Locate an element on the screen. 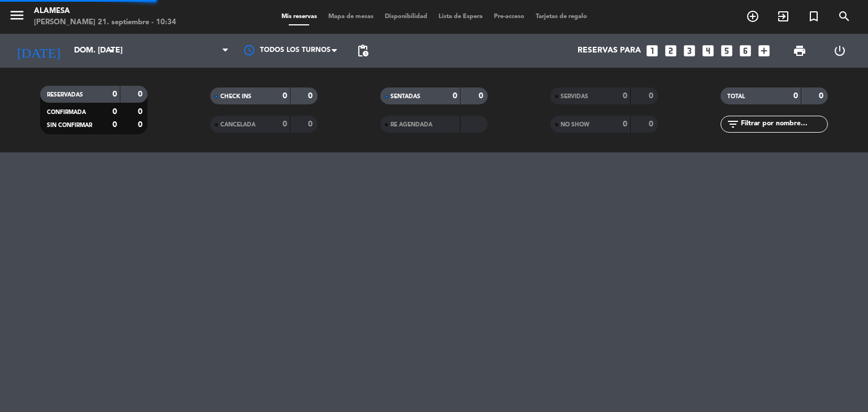 This screenshot has height=412, width=868. span: CANCELADA is located at coordinates (238, 124).